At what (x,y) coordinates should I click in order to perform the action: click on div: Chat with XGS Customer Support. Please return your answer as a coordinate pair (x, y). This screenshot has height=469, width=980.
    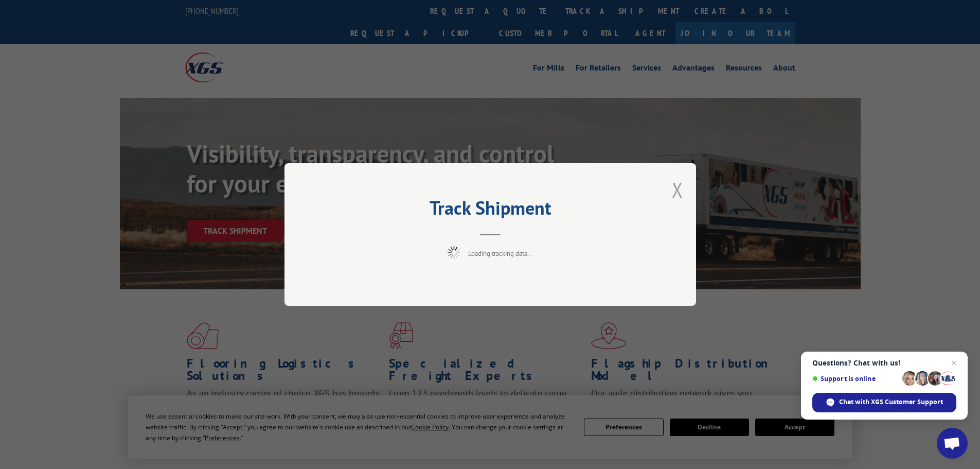
    Looking at the image, I should click on (884, 403).